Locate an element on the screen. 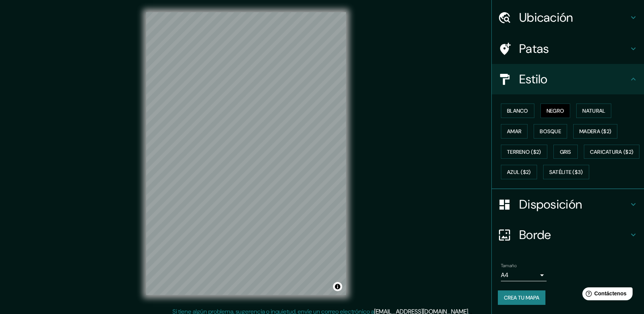  button: Natural is located at coordinates (594, 111).